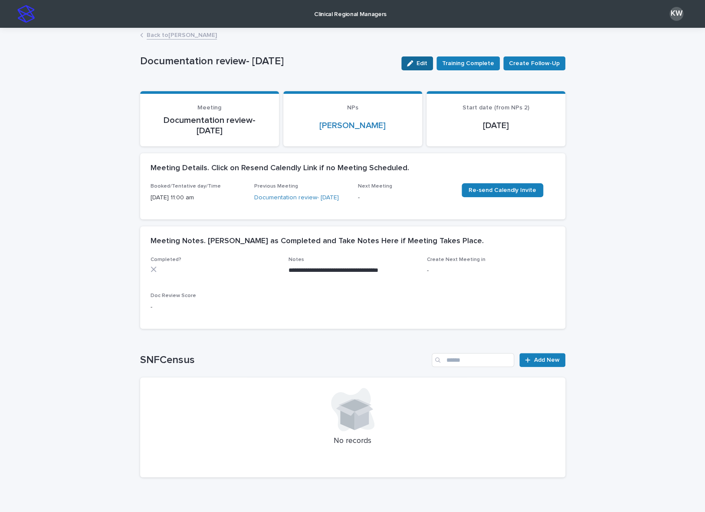 Image resolution: width=705 pixels, height=512 pixels. I want to click on span: Next Meeting, so click(375, 186).